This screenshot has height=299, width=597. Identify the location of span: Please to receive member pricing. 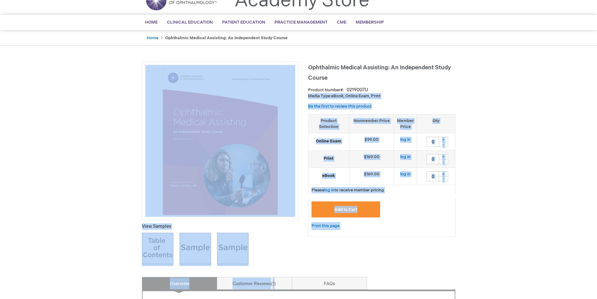
(348, 190).